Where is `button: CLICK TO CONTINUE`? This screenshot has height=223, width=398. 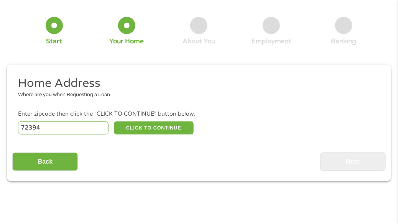
button: CLICK TO CONTINUE is located at coordinates (153, 128).